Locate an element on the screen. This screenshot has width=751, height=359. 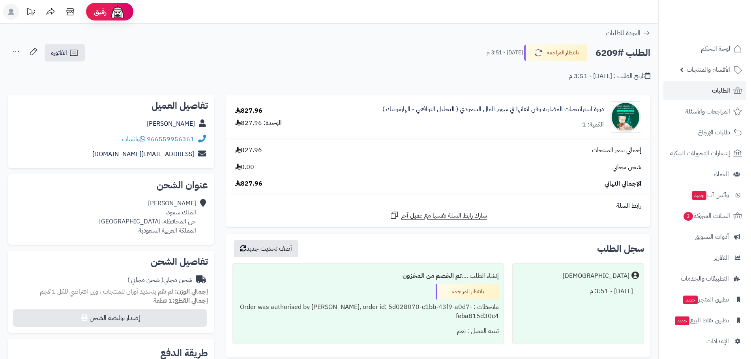
div: الكمية: 1 is located at coordinates (593, 125).